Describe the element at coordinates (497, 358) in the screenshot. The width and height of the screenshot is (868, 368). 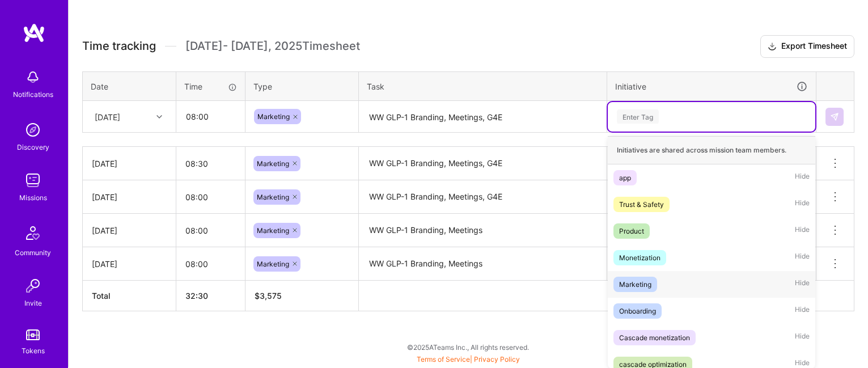
I see `a: Privacy Policy` at that location.